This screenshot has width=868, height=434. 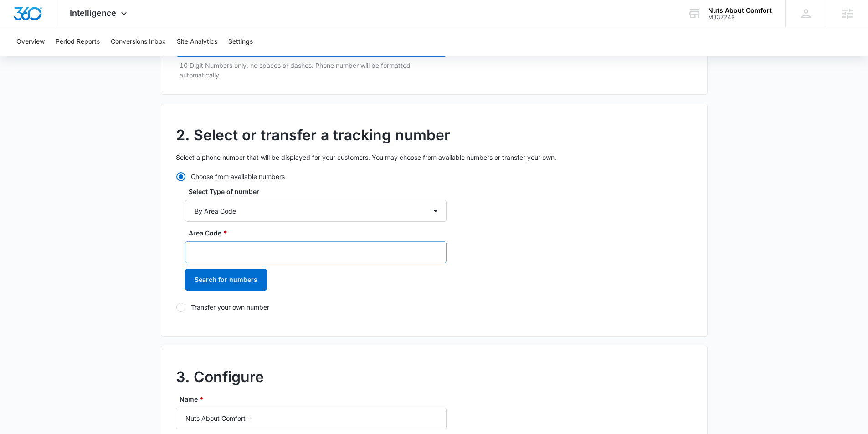 I want to click on span: Intelligence, so click(x=93, y=13).